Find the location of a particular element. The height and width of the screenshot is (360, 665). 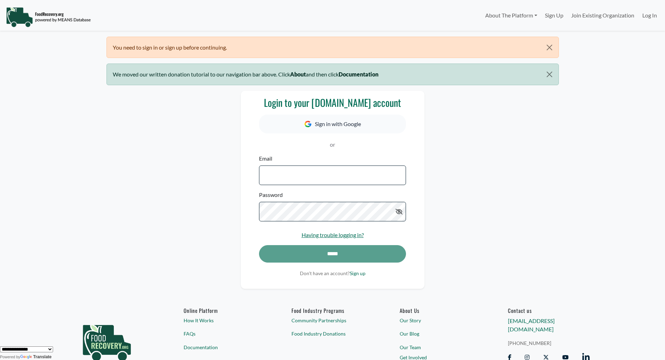

h6: Food Industry Programs is located at coordinates (332, 310).